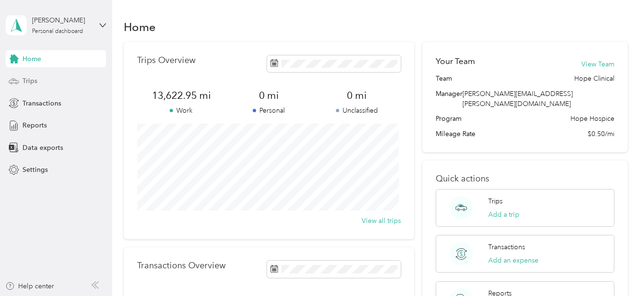 The image size is (644, 296). I want to click on button: Add a trip, so click(503, 214).